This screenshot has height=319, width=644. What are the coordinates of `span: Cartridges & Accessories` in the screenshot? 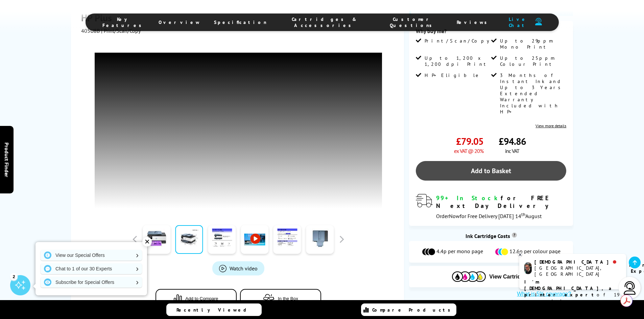 It's located at (325, 22).